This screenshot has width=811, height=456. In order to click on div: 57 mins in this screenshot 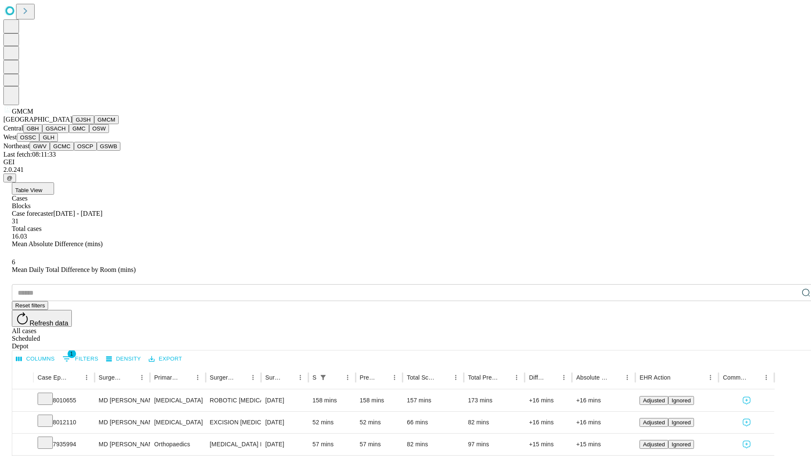, I will do `click(332, 444)`.